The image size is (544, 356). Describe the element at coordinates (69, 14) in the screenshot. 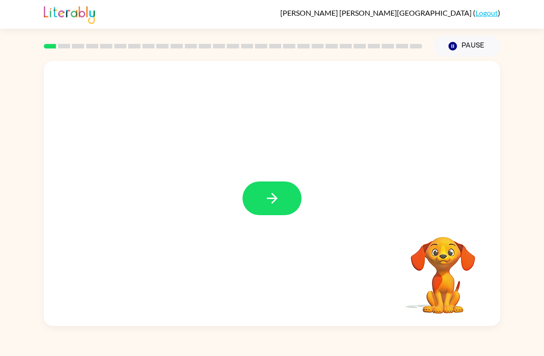

I see `img: Literably` at that location.